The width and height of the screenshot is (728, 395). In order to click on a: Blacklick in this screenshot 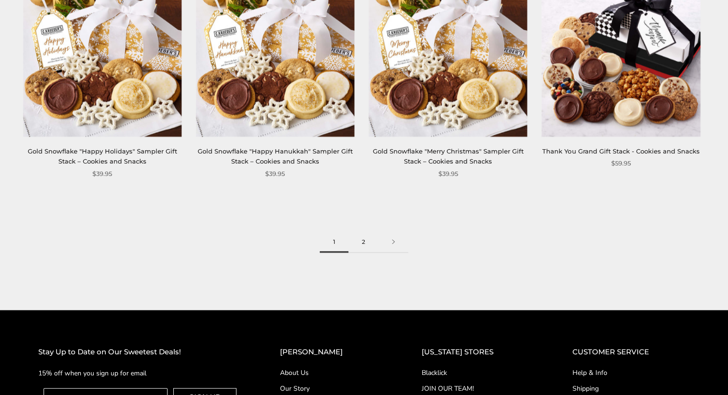, I will do `click(478, 373)`.